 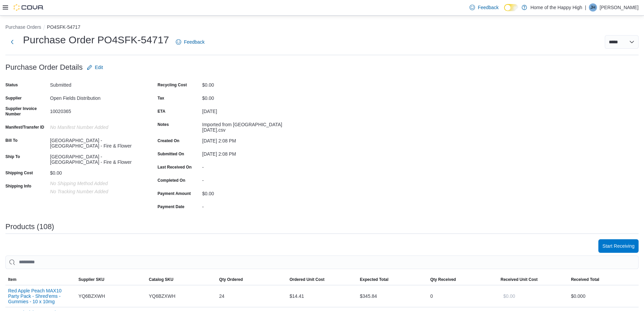 What do you see at coordinates (41, 279) in the screenshot?
I see `button: Item` at bounding box center [41, 279].